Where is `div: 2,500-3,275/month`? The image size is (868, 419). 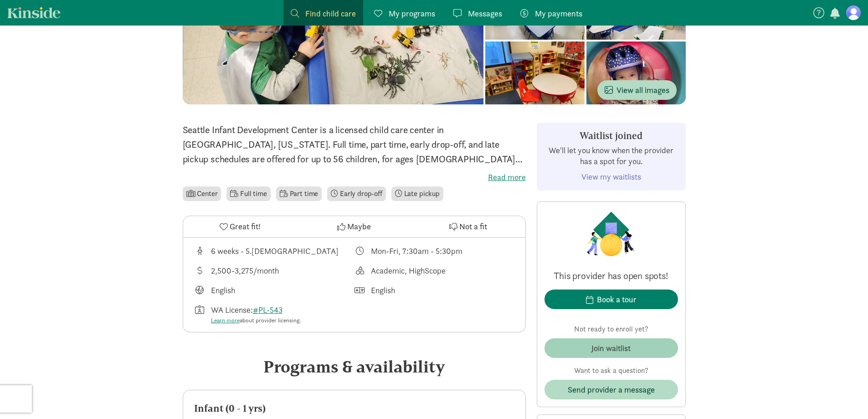 div: 2,500-3,275/month is located at coordinates (245, 270).